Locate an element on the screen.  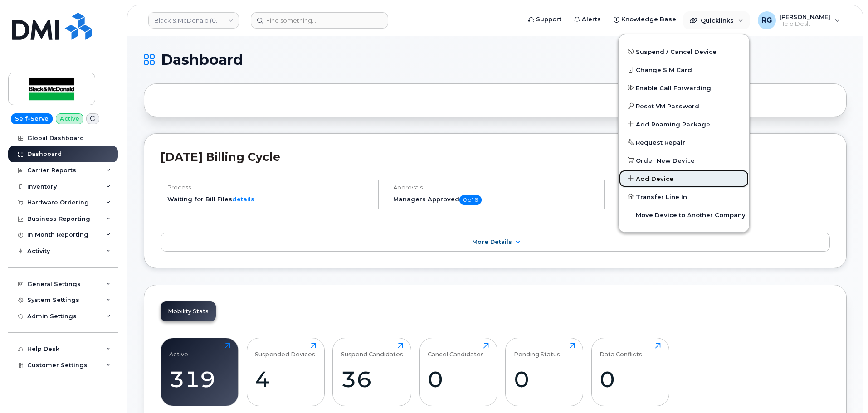
a: Cancel Candidates0 is located at coordinates (458, 372).